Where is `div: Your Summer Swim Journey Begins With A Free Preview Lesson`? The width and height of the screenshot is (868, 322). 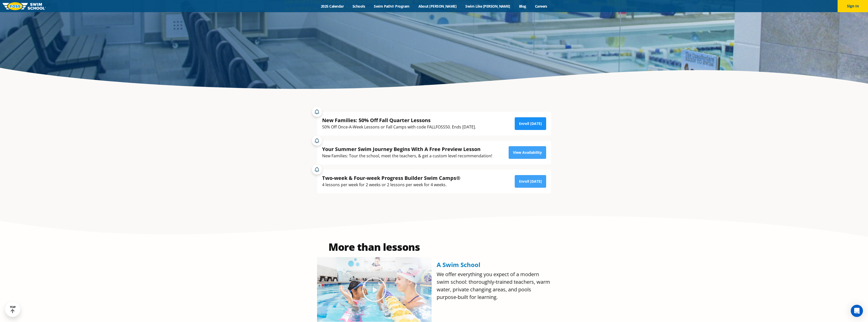
div: Your Summer Swim Journey Begins With A Free Preview Lesson is located at coordinates (407, 149).